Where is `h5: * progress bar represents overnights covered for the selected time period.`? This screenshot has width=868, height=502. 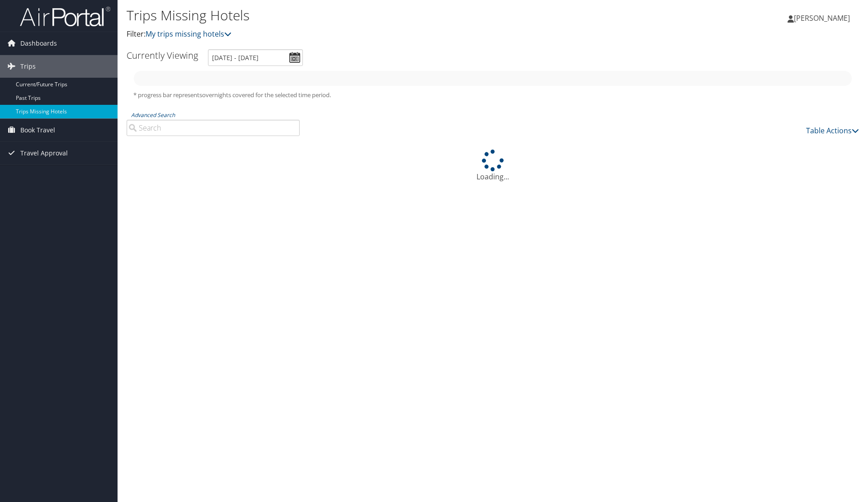
h5: * progress bar represents overnights covered for the selected time period. is located at coordinates (493, 95).